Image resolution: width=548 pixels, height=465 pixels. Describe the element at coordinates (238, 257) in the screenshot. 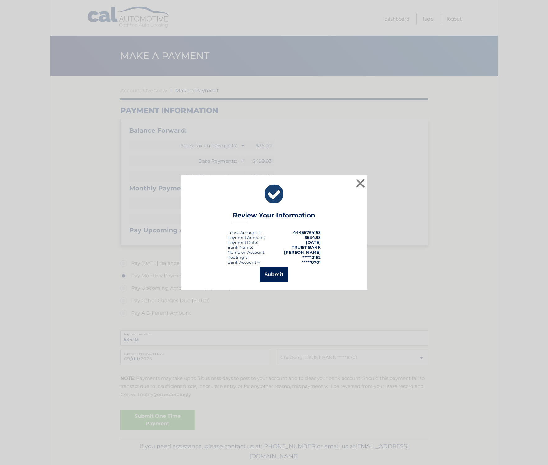

I see `div: Routing #:` at that location.